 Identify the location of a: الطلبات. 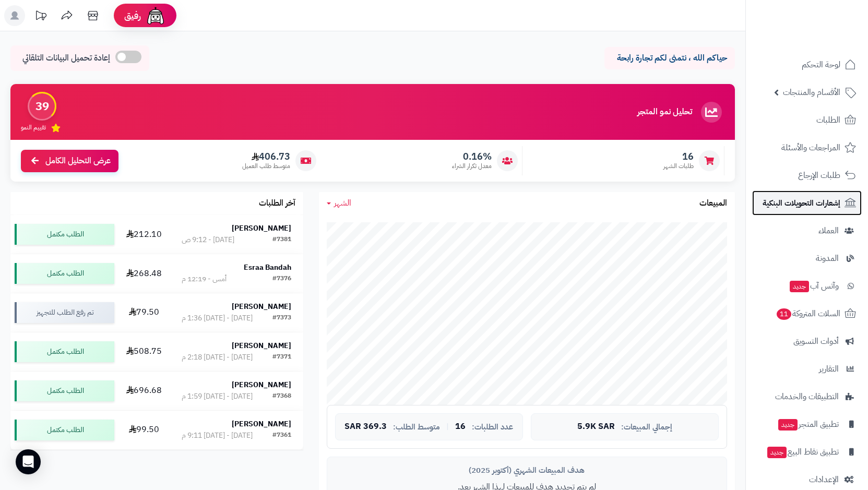
(807, 120).